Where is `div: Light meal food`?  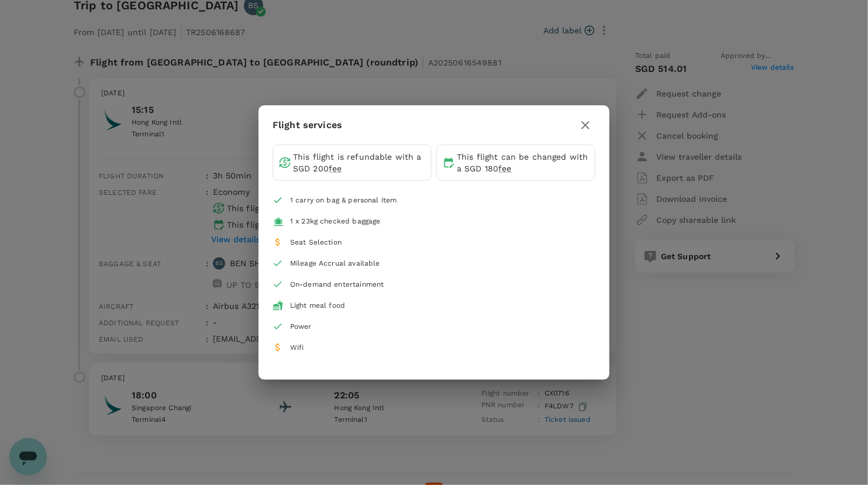
div: Light meal food is located at coordinates (318, 306).